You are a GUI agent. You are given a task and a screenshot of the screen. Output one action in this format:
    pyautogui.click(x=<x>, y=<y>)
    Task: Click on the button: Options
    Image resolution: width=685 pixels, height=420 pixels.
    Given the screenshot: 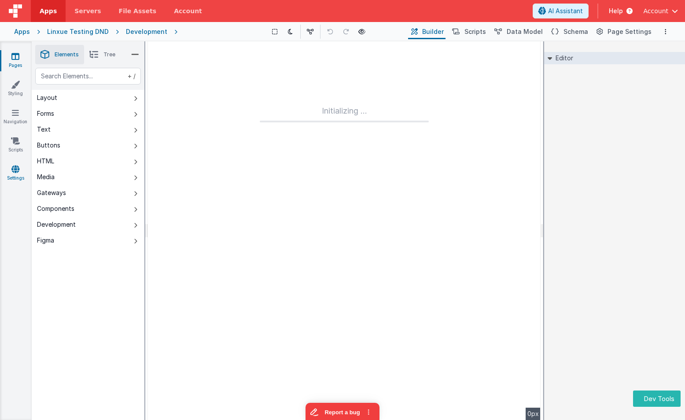 What is the action you would take?
    pyautogui.click(x=666, y=32)
    